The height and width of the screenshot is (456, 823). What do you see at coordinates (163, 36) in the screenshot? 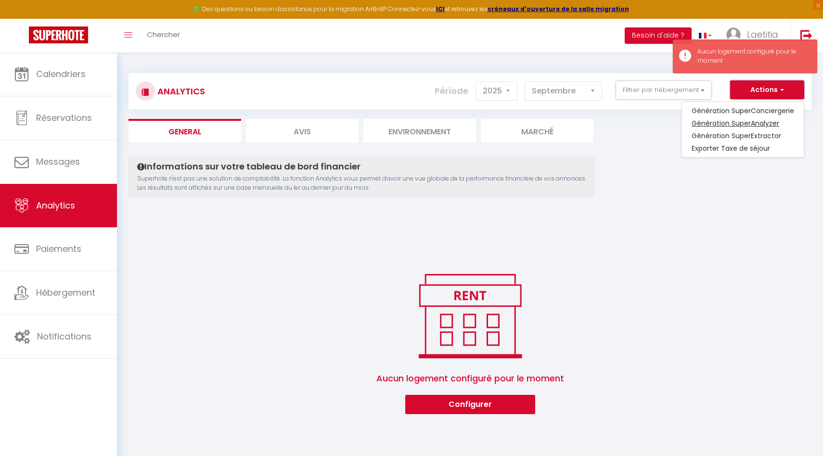
I see `a: Chercher` at bounding box center [163, 36].